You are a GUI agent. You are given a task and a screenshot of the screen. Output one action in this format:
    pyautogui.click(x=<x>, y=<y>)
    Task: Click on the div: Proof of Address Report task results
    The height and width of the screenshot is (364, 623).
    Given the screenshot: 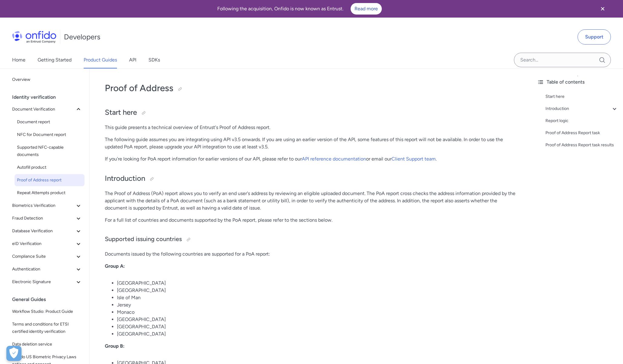 What is the action you would take?
    pyautogui.click(x=582, y=145)
    